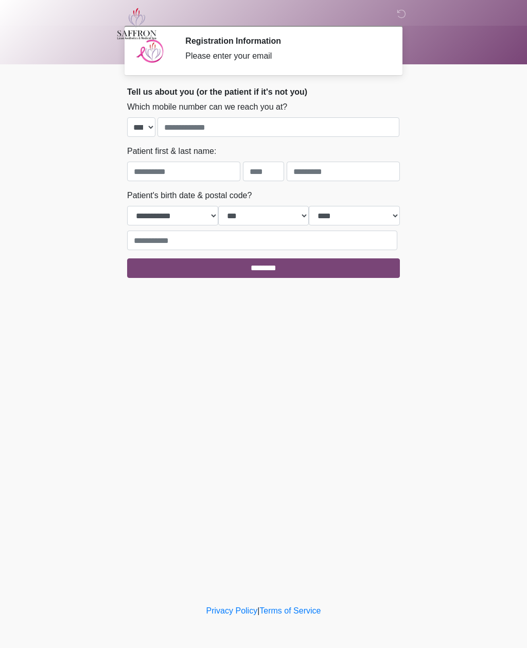  What do you see at coordinates (137, 24) in the screenshot?
I see `img: Saffron Laser Aesthetics and Medical Spa Logo` at bounding box center [137, 24].